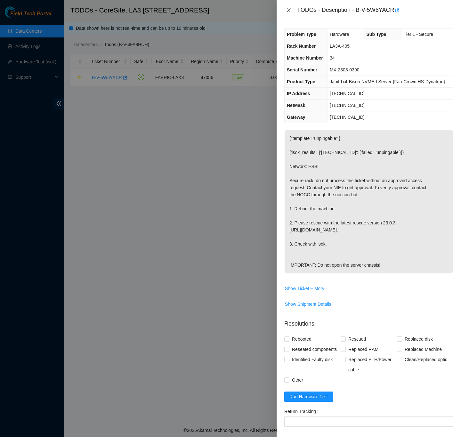  Describe the element at coordinates (332, 58) in the screenshot. I see `span: 34` at that location.